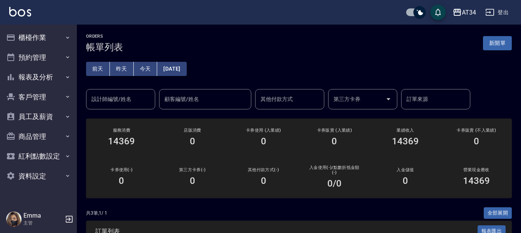  I want to click on button: 客戶管理, so click(38, 97).